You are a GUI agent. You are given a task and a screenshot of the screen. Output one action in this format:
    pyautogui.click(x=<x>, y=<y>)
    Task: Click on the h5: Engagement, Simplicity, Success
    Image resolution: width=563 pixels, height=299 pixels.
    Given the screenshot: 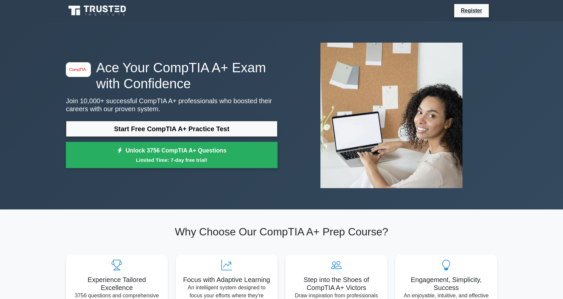 What is the action you would take?
    pyautogui.click(x=446, y=283)
    